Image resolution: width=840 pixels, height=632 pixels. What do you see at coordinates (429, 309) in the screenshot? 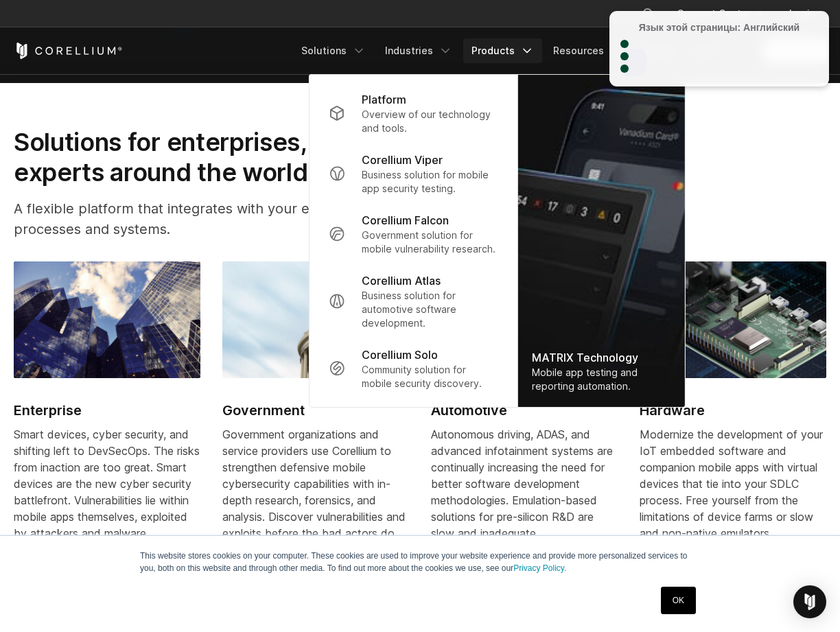
I see `p: Business solution for automotive software development.` at bounding box center [429, 309].